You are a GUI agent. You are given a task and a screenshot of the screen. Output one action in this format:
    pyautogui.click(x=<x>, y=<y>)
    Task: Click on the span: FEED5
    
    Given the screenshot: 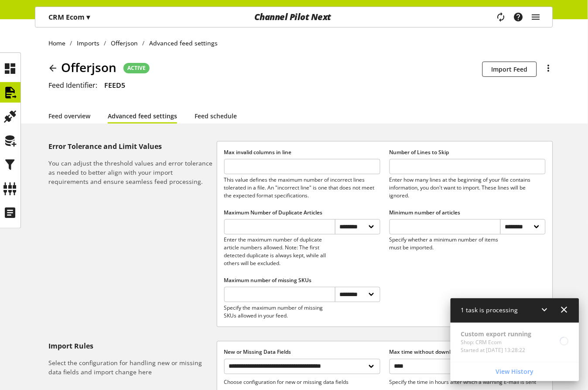 What is the action you would take?
    pyautogui.click(x=115, y=85)
    